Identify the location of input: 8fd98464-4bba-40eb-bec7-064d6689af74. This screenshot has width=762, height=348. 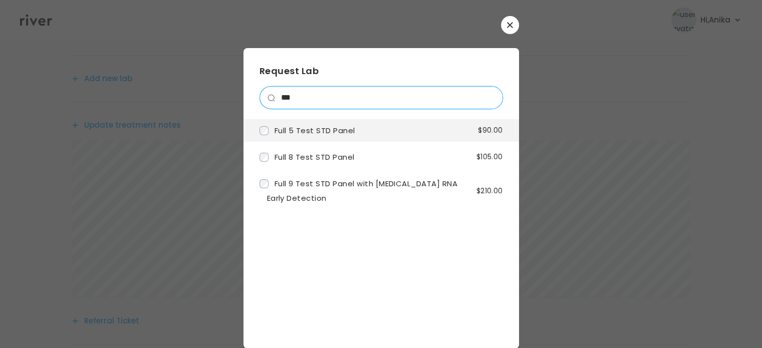
(264, 184).